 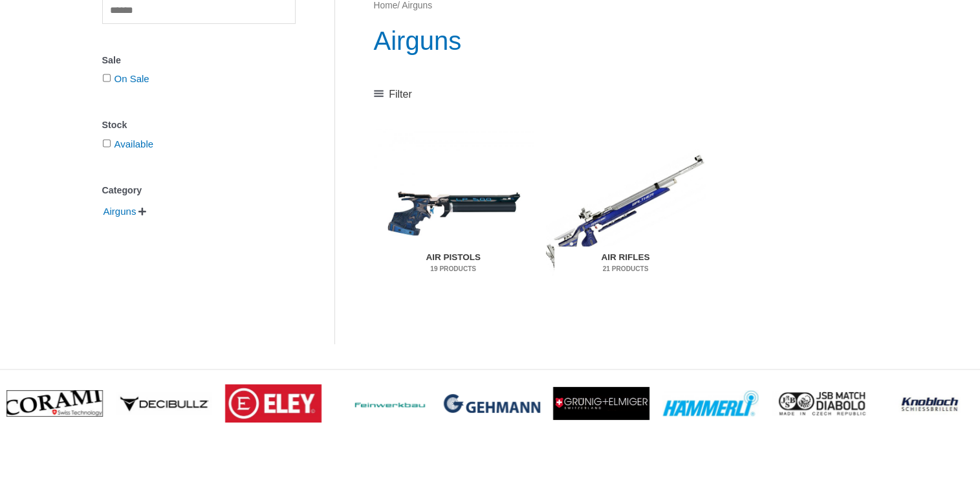 What do you see at coordinates (393, 95) in the screenshot?
I see `a: Filter` at bounding box center [393, 95].